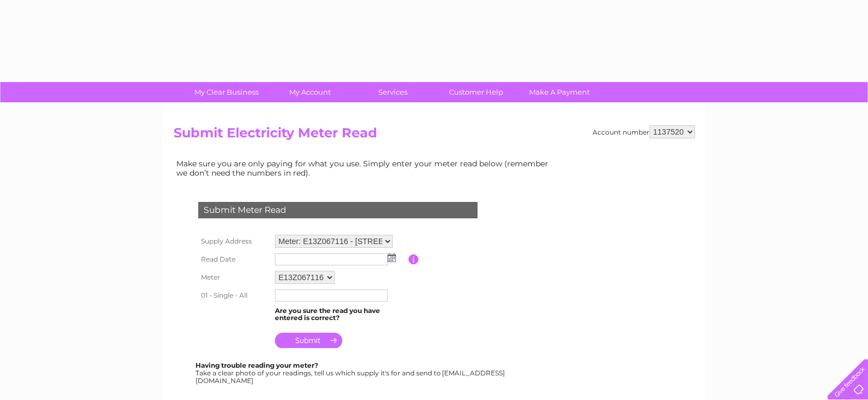  Describe the element at coordinates (338, 210) in the screenshot. I see `div: Submit Meter Read` at that location.